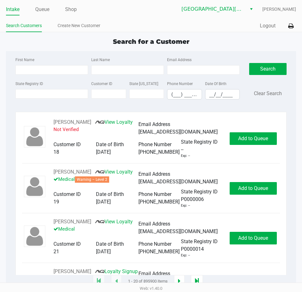 The width and height of the screenshot is (302, 292). I want to click on span: 19, so click(56, 201).